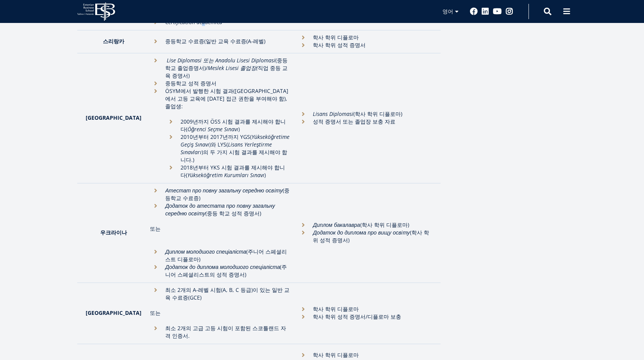 This screenshot has width=644, height=360. What do you see at coordinates (365, 236) in the screenshot?
I see `li: (학사 학위 성적 증명서)` at bounding box center [365, 236].